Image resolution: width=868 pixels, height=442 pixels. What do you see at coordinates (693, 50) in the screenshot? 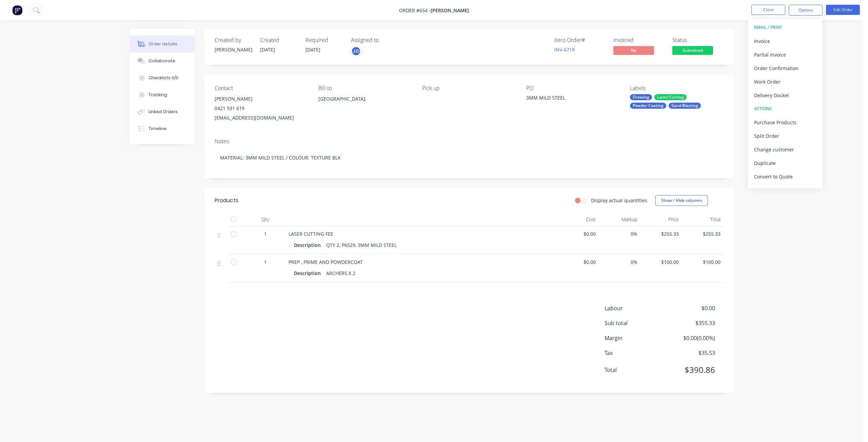
I see `span: Submitted` at bounding box center [693, 50].